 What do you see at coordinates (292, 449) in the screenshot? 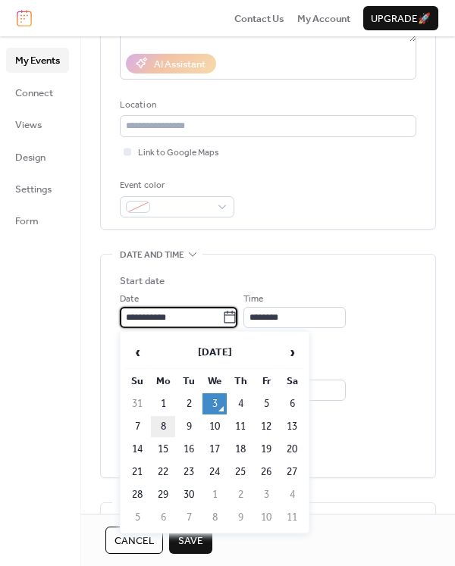
I see `td: 20` at bounding box center [292, 449].